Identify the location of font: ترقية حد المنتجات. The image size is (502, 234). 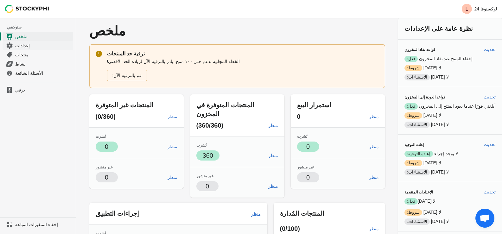
(126, 54).